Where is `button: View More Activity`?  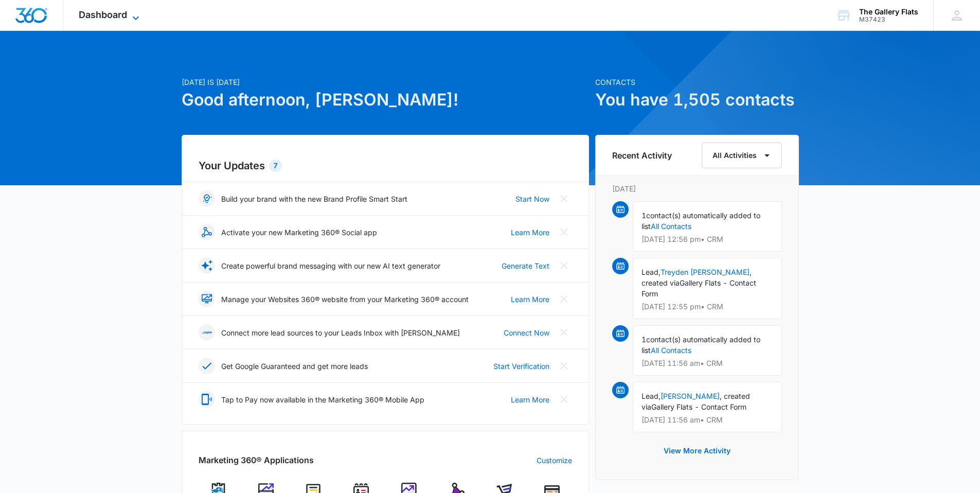 button: View More Activity is located at coordinates (697, 451).